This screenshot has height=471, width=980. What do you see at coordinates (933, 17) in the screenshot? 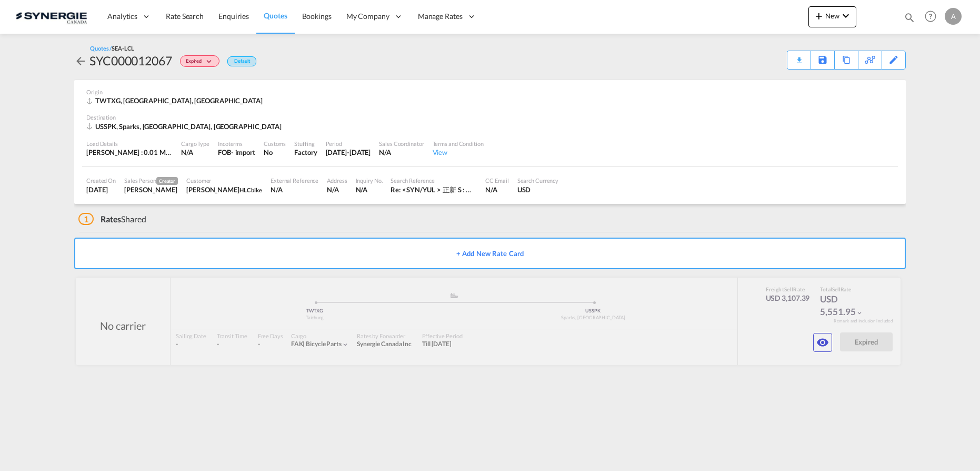
I see `div: Help` at bounding box center [933, 17].